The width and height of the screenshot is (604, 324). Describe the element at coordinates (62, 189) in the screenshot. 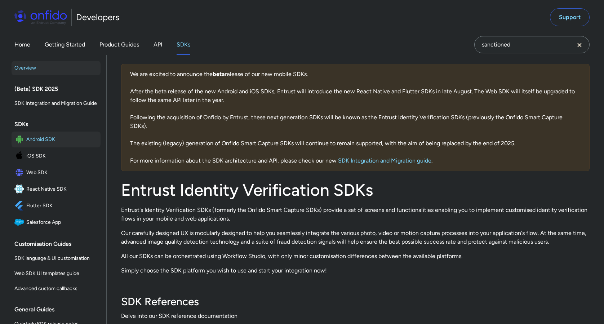

I see `span: React Native SDK` at that location.